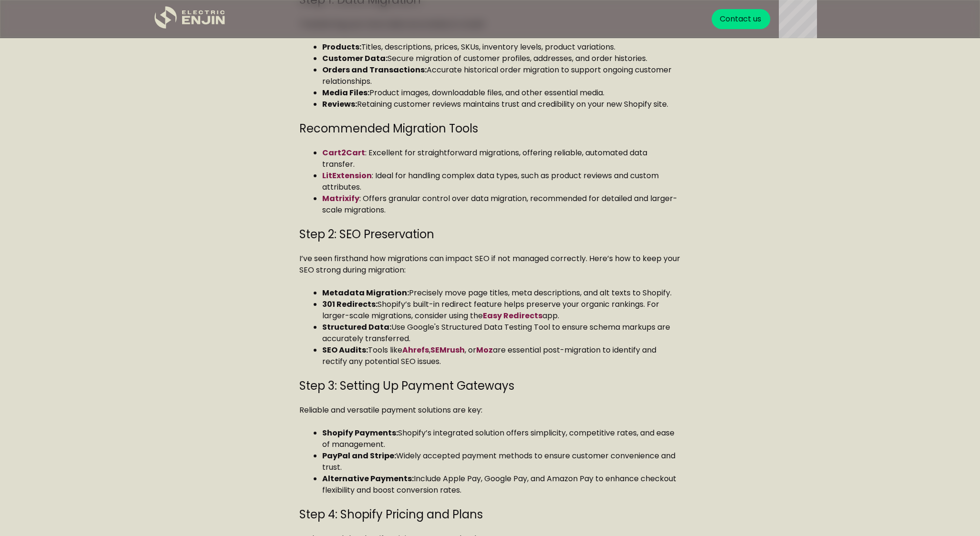 The image size is (980, 536). What do you see at coordinates (501, 59) in the screenshot?
I see `li: Secure migration of customer profiles, addresses, and order histories.` at bounding box center [501, 59].